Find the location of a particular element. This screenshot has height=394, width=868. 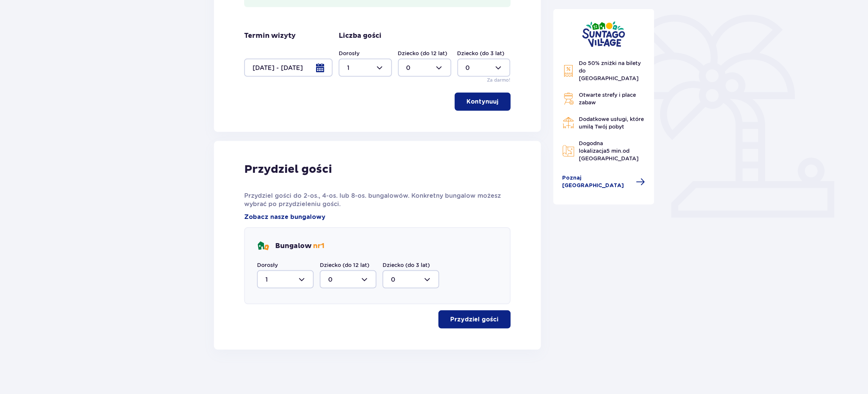

a: Zobacz nasze bungalowy is located at coordinates (285, 217).